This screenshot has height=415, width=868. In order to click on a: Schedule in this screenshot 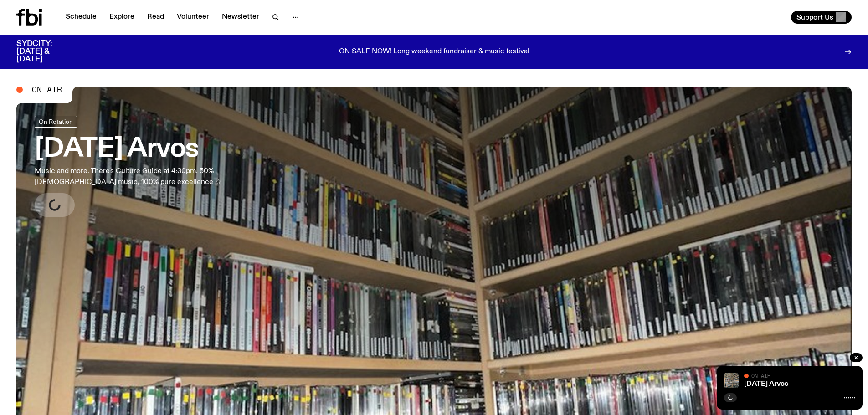, I will do `click(81, 17)`.